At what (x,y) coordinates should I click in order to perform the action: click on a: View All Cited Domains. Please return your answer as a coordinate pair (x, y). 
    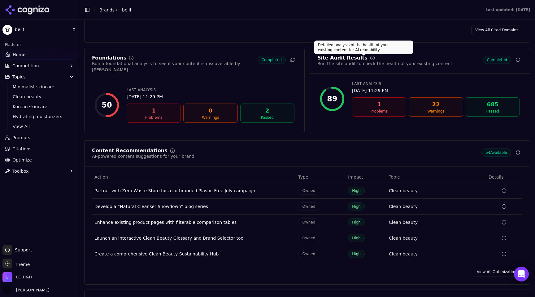
    Looking at the image, I should click on (497, 30).